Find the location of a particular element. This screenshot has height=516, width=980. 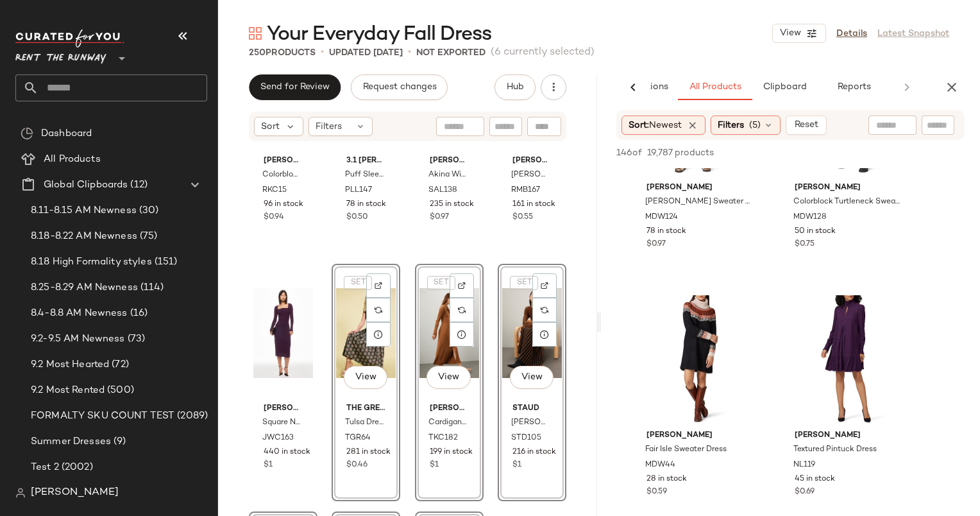

span: (2089) is located at coordinates (191, 416).